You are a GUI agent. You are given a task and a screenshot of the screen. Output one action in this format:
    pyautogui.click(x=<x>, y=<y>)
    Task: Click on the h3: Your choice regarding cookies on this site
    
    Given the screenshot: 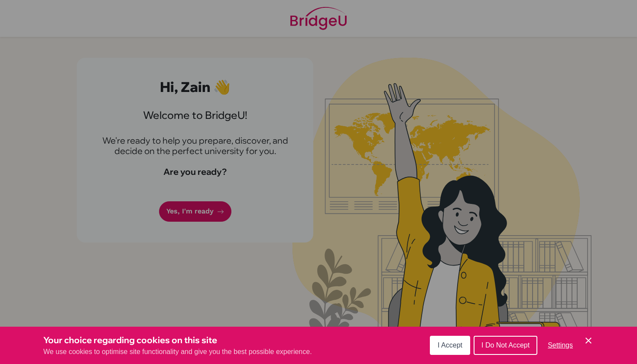 What is the action you would take?
    pyautogui.click(x=178, y=340)
    